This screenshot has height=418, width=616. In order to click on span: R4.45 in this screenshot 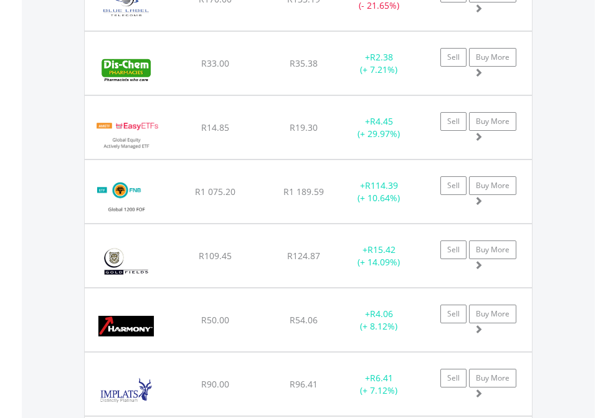, I will do `click(381, 121)`.